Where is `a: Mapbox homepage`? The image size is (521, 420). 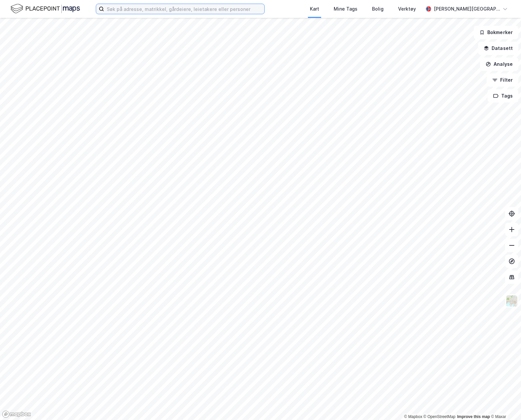 a: Mapbox homepage is located at coordinates (17, 414).